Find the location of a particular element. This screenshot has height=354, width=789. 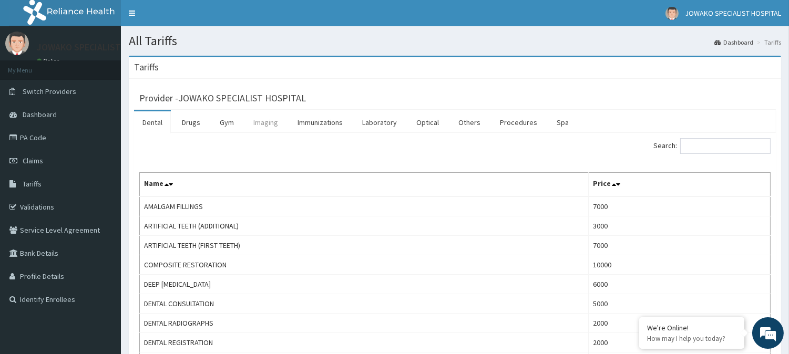

a: Spa is located at coordinates (562, 122).